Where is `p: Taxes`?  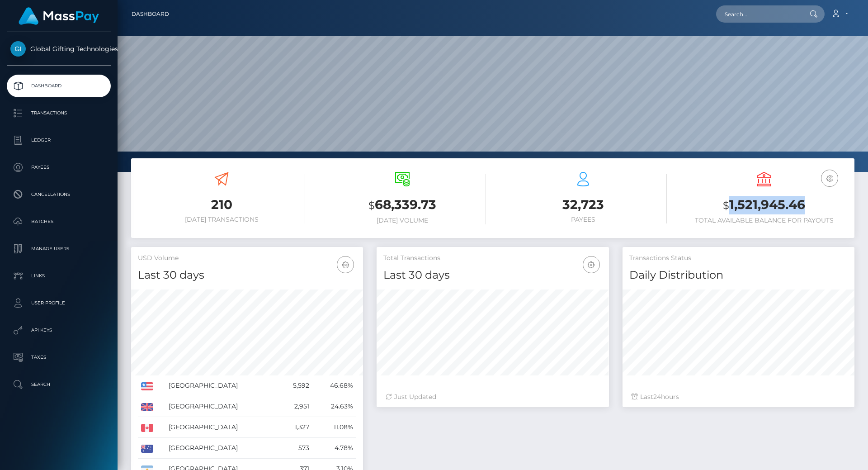
p: Taxes is located at coordinates (59, 357).